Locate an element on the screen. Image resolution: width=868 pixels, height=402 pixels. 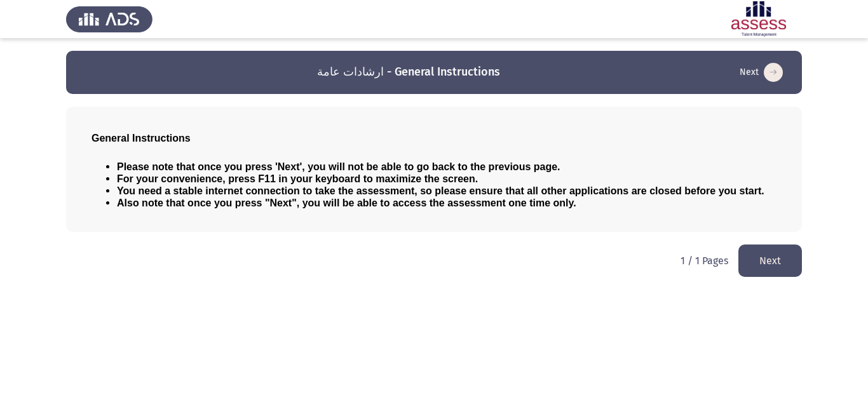
h3: ارشادات عامة - General Instructions is located at coordinates (409, 72).